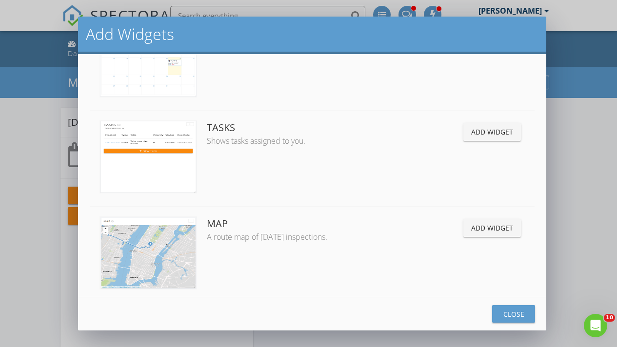 The width and height of the screenshot is (617, 347). I want to click on span: 10, so click(609, 318).